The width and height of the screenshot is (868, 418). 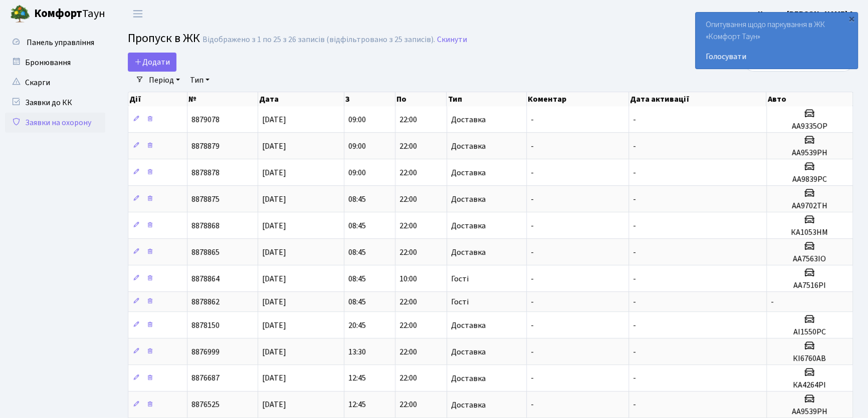 I want to click on img: logo.png, so click(x=20, y=14).